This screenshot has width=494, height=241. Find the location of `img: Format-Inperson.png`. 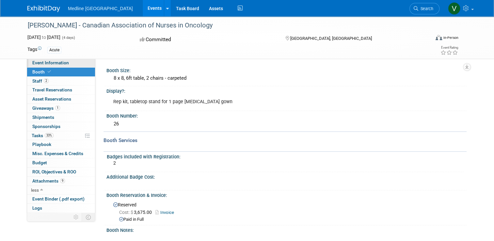

img: Format-Inperson.png is located at coordinates (439, 38).